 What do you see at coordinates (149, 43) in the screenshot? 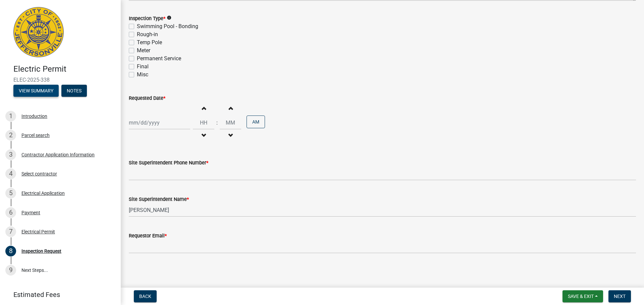
I see `label: Temp Pole` at bounding box center [149, 43].